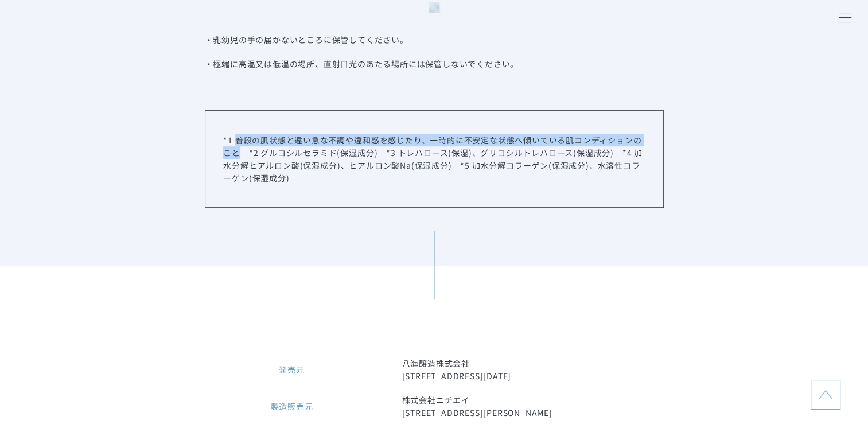 The height and width of the screenshot is (428, 868). Describe the element at coordinates (292, 406) in the screenshot. I see `dt: 製造販売元` at that location.